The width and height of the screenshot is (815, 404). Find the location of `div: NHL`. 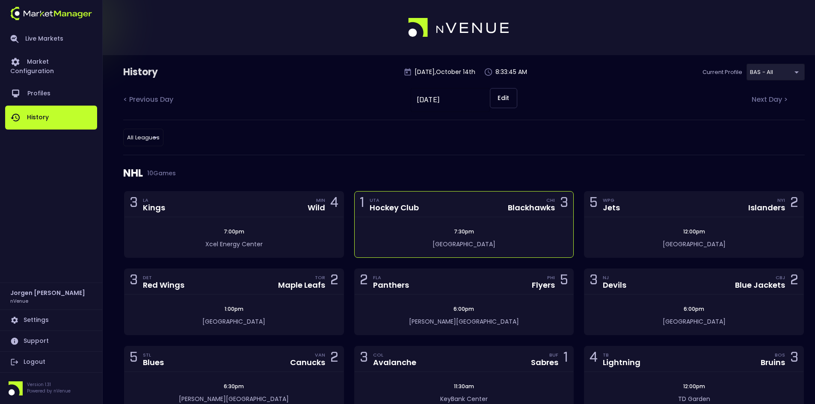

div: NHL is located at coordinates (464, 173).